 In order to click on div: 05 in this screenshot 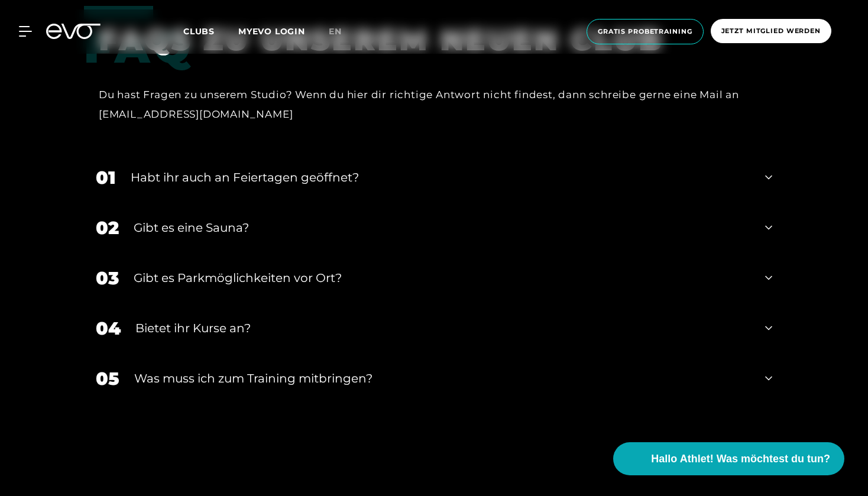, I will do `click(108, 379)`.